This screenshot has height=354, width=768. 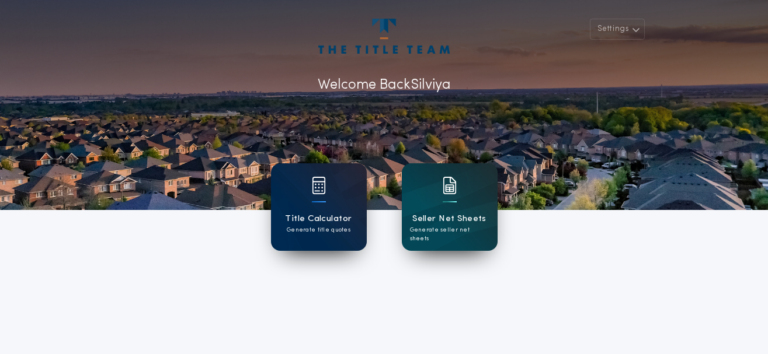 What do you see at coordinates (318, 219) in the screenshot?
I see `h1: Title Calculator` at bounding box center [318, 219].